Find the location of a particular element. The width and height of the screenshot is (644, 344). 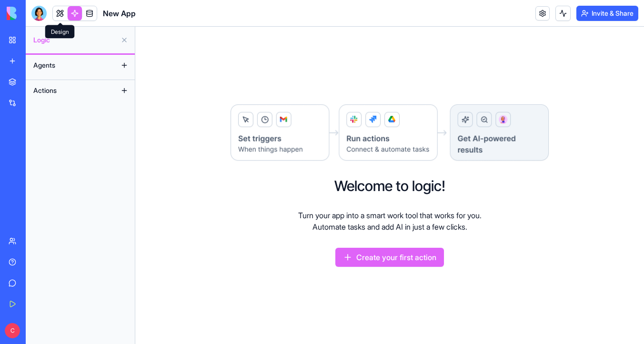

span: Agents is located at coordinates (44, 65).